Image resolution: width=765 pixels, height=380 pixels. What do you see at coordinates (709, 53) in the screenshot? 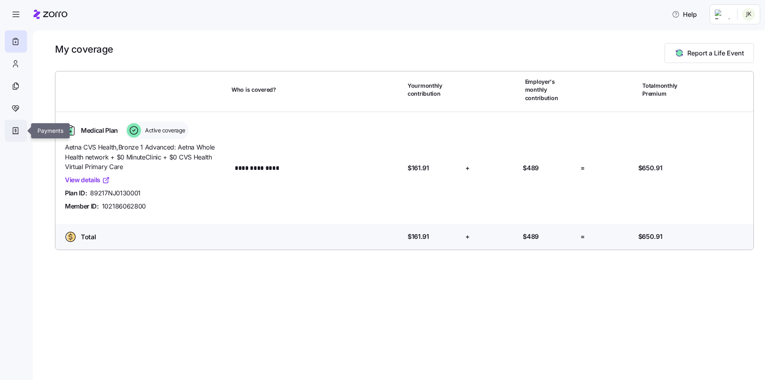
I see `button: Report a Life Event` at bounding box center [709, 53].